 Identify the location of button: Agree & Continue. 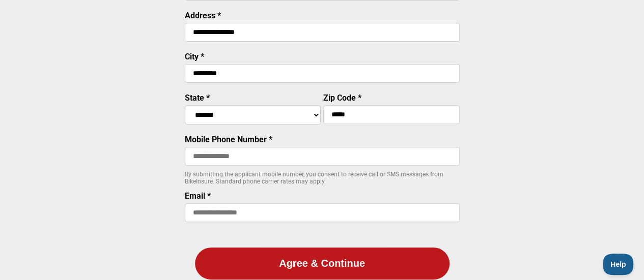
(322, 263).